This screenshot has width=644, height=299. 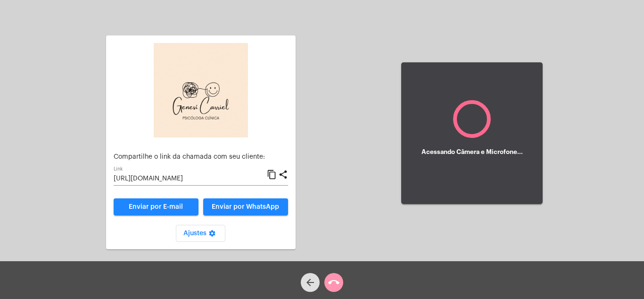 I want to click on button: Ajustes, so click(x=200, y=233).